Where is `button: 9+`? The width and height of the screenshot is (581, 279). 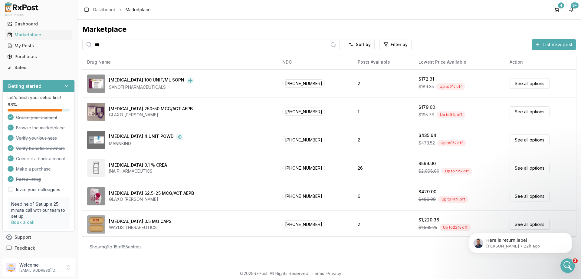 button: 9+ is located at coordinates (572, 10).